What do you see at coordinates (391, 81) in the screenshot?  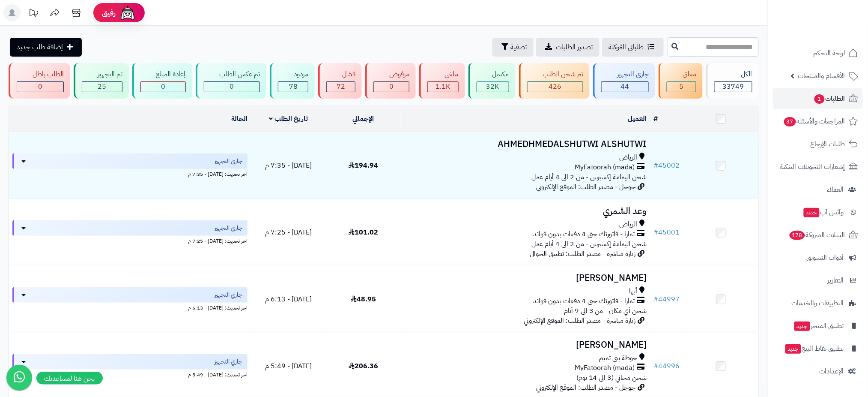 I see `a: مرفوض 0` at bounding box center [391, 81].